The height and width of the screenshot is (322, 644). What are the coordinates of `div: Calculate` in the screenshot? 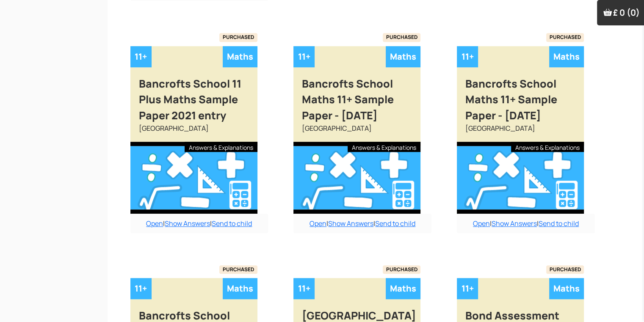 It's located at (75, 158).